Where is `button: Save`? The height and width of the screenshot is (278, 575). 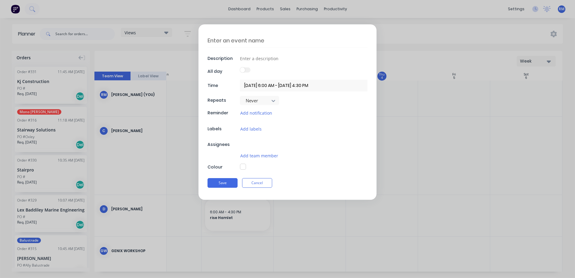 button: Save is located at coordinates (223, 183).